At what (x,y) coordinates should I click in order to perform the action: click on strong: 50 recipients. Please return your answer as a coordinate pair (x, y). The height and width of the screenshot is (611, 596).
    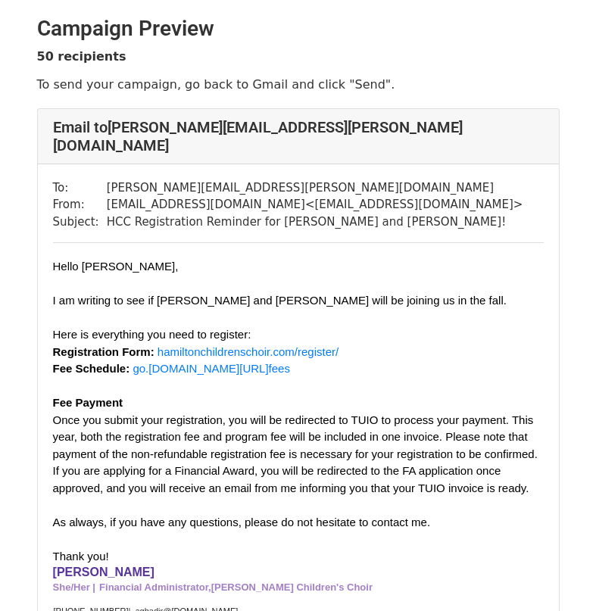
    Looking at the image, I should click on (82, 56).